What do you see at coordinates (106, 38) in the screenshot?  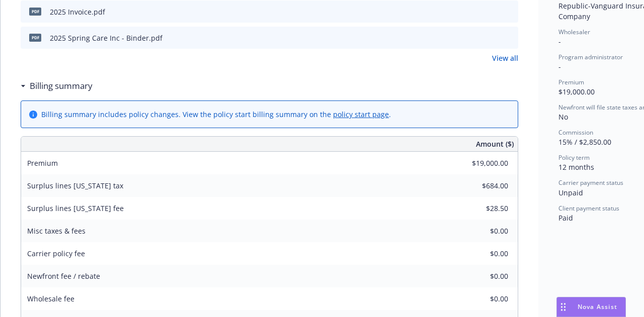 I see `div: 2025 Spring Care Inc - Binder.pdf` at bounding box center [106, 38].